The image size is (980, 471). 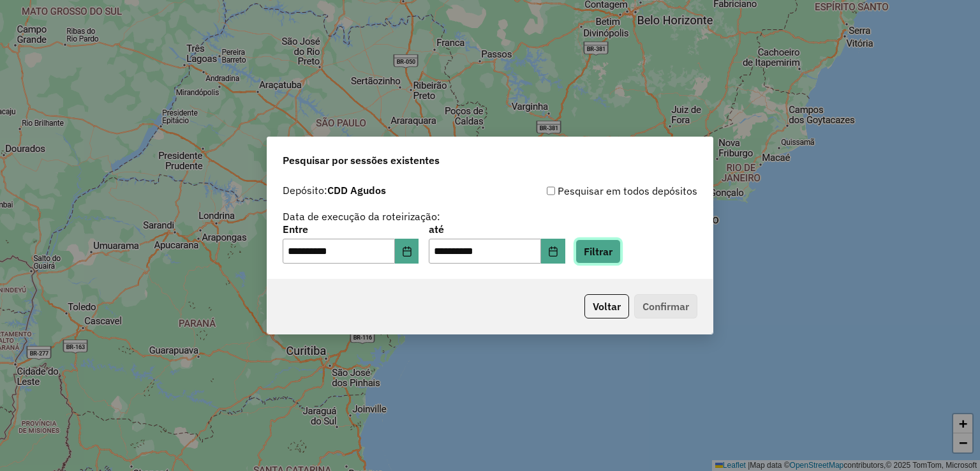 I want to click on label: até, so click(x=496, y=230).